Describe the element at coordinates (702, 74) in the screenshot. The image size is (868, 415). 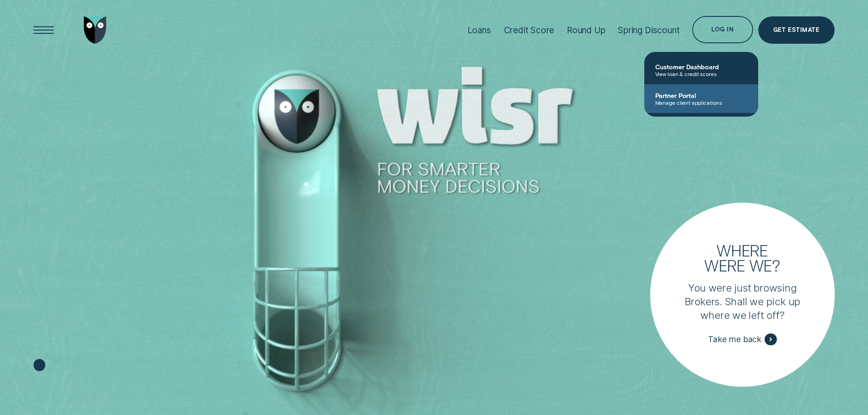
I see `span: View loan & credit scores` at that location.